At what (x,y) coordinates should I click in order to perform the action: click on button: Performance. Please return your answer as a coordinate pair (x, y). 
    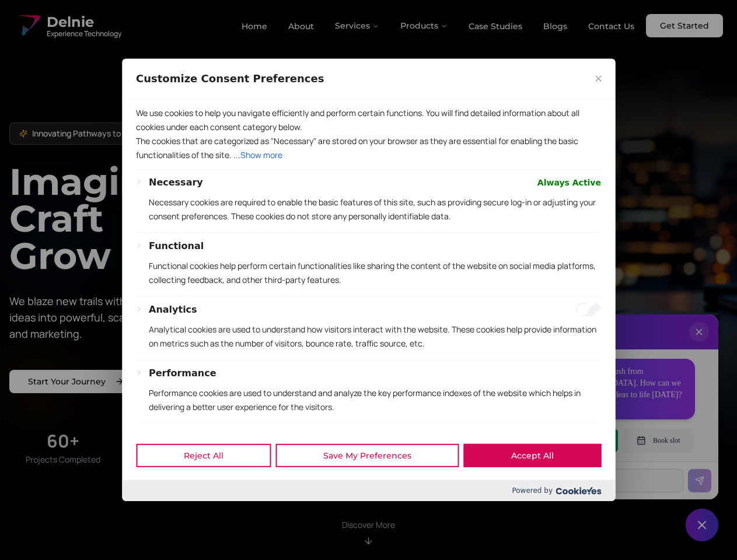
    Looking at the image, I should click on (183, 373).